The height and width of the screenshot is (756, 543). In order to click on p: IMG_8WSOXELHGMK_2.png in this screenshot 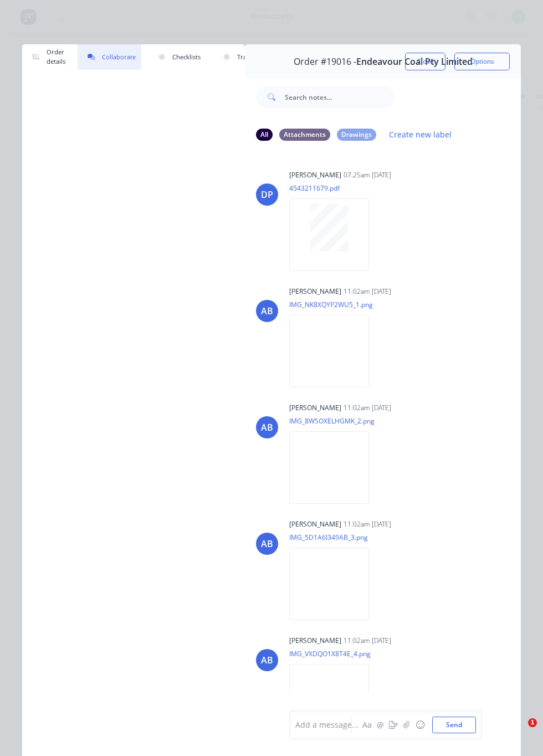, I will do `click(335, 420)`.